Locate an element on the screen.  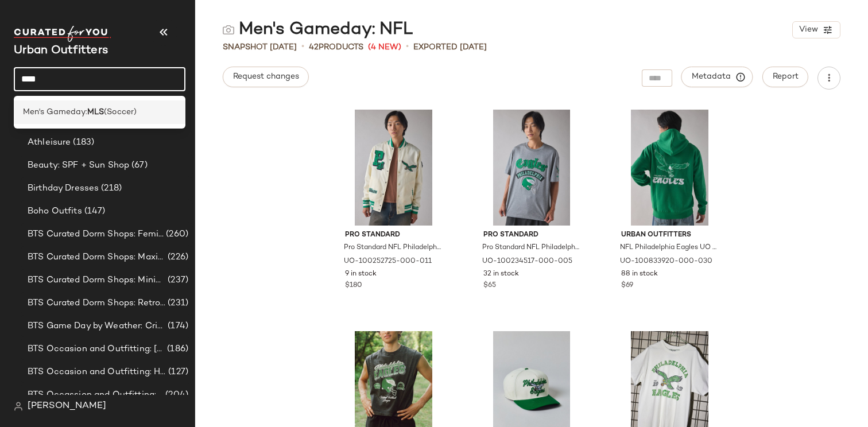
b: MLS is located at coordinates (95, 112).